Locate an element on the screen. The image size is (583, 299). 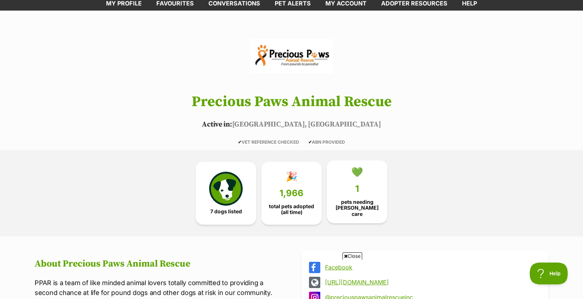
a: 🎉 1,966 total pets adopted (all time) is located at coordinates (291, 193).